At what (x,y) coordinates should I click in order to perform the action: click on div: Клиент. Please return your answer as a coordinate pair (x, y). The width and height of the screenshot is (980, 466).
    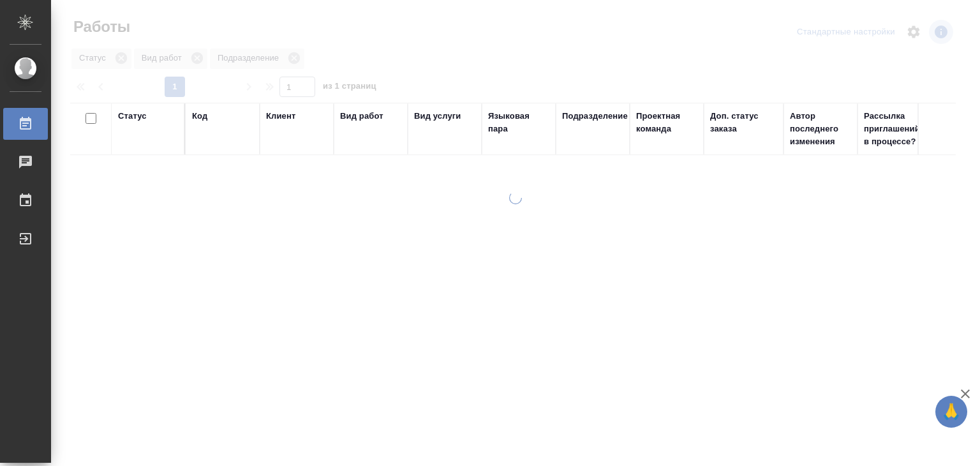
    Looking at the image, I should click on (281, 116).